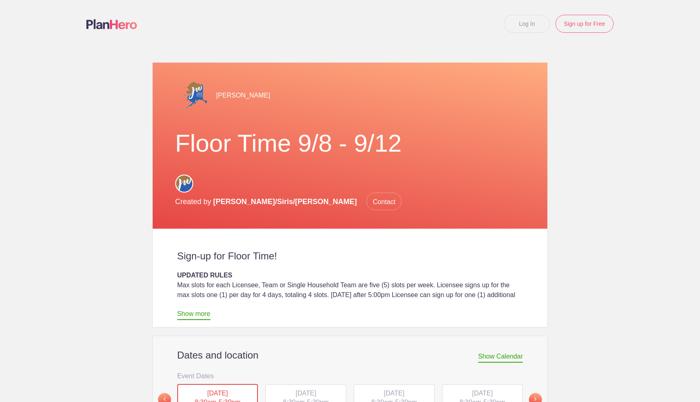 The height and width of the screenshot is (402, 700). I want to click on img: Logo main planhero, so click(112, 24).